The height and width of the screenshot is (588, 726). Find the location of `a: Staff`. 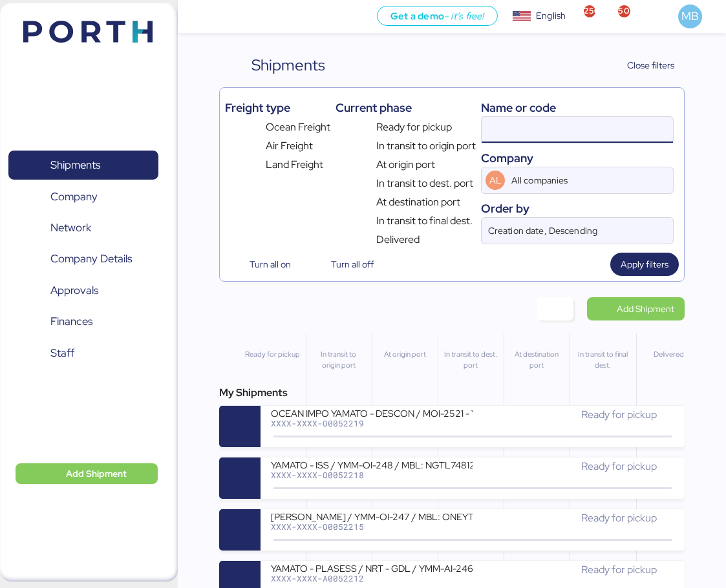

a: Staff is located at coordinates (84, 354).